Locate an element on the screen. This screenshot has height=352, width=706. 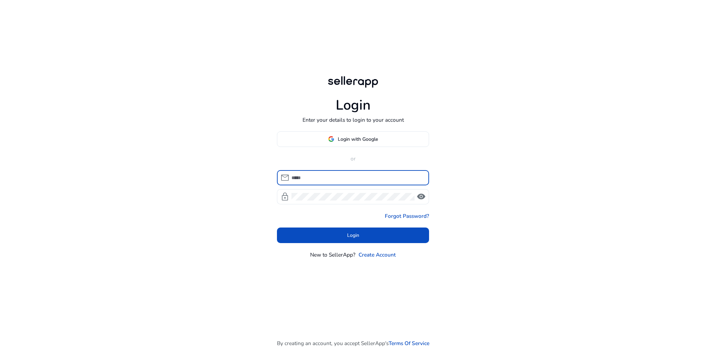
span: Login with Google is located at coordinates (358, 139).